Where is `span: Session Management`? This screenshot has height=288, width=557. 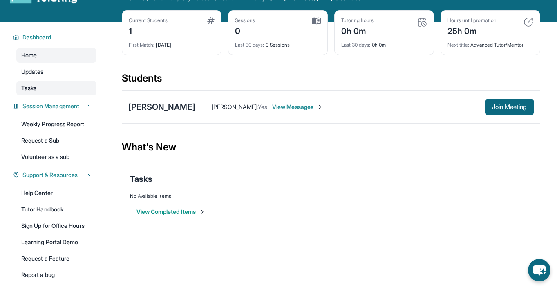 span: Session Management is located at coordinates (51, 106).